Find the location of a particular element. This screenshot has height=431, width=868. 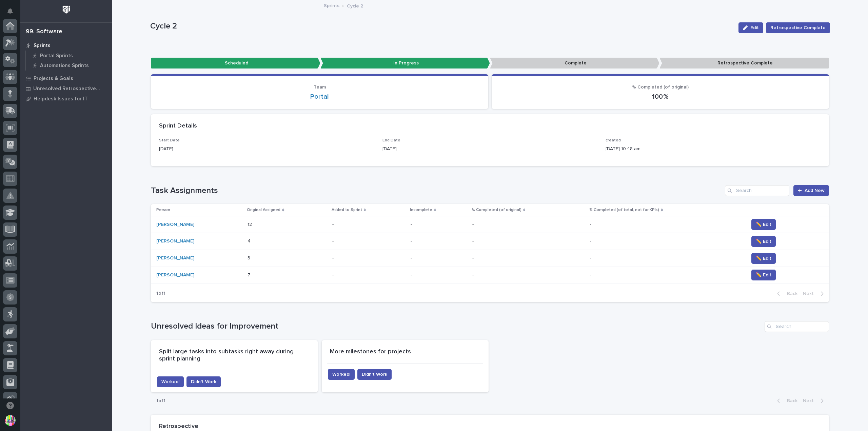

p: Portal Sprints is located at coordinates (57, 56).